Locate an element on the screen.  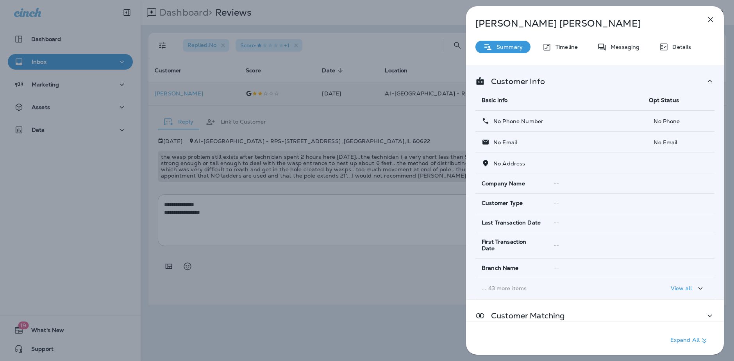
p: No Address is located at coordinates (507, 163).